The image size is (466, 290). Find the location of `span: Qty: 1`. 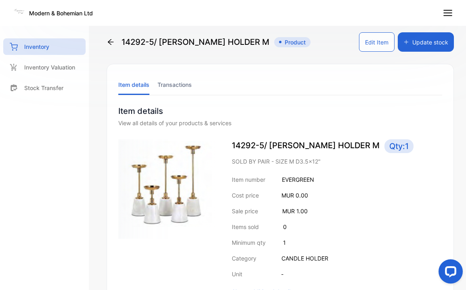

span: Qty: 1 is located at coordinates (399, 146).